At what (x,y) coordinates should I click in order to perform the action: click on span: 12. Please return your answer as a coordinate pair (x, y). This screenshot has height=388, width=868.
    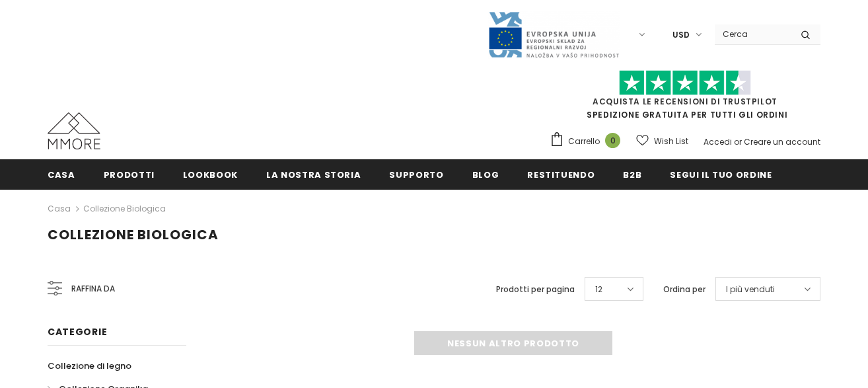
    Looking at the image, I should click on (598, 290).